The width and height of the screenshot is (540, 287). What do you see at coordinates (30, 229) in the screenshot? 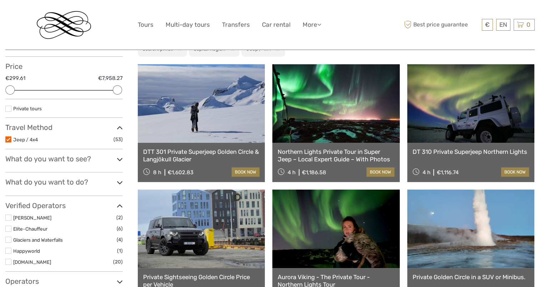
I see `a: Elite-Chauffeur` at bounding box center [30, 229].